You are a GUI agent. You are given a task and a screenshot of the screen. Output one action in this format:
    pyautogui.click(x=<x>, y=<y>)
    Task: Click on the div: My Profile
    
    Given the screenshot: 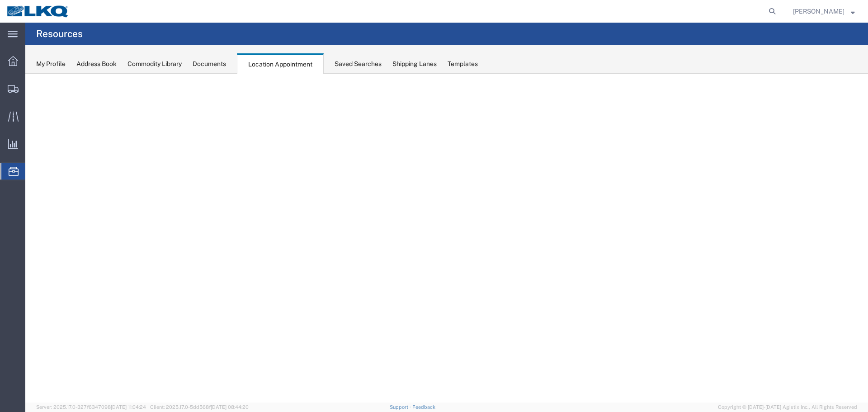 What is the action you would take?
    pyautogui.click(x=51, y=64)
    